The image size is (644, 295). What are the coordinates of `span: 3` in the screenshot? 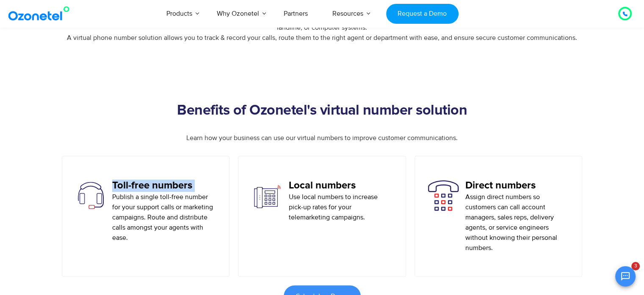 It's located at (636, 266).